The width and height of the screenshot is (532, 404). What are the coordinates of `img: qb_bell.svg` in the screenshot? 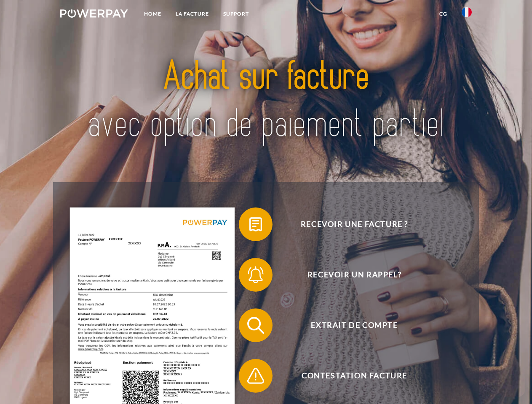 It's located at (256, 275).